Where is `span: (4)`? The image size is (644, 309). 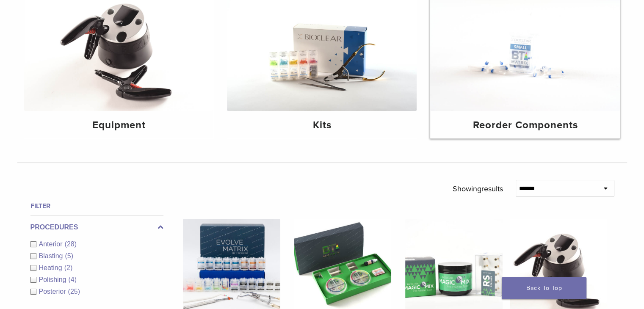 span: (4) is located at coordinates (72, 280).